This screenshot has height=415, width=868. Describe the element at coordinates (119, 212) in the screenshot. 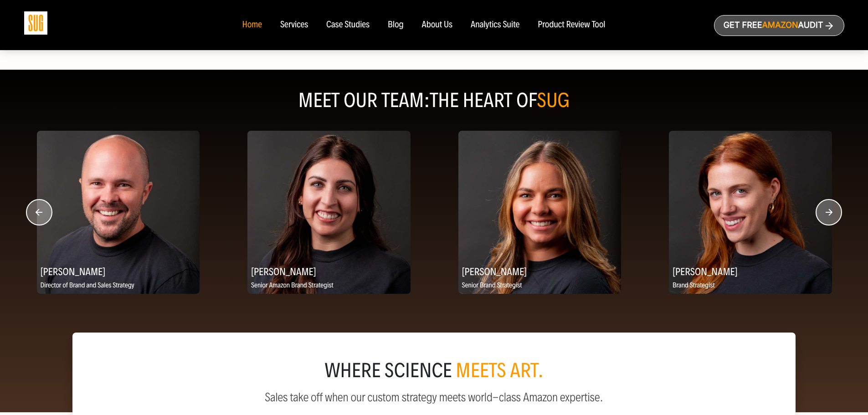

I see `img: Brett Vetter, Director of Brand and Sales Strategy` at that location.